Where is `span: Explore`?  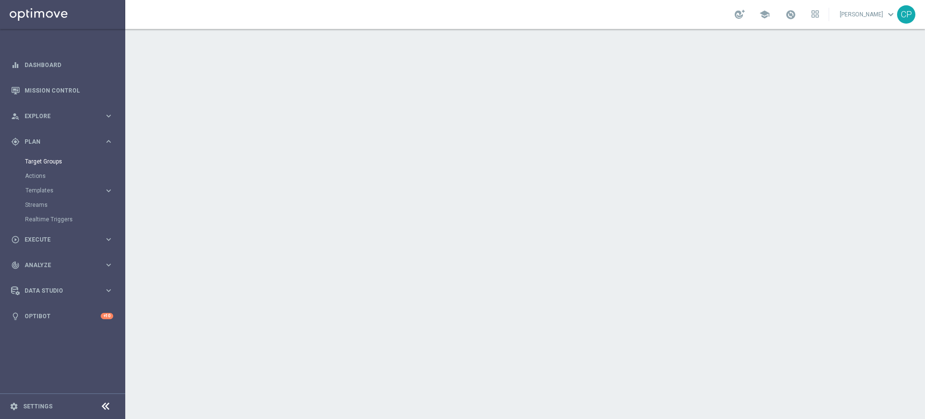
span: Explore is located at coordinates (64, 116).